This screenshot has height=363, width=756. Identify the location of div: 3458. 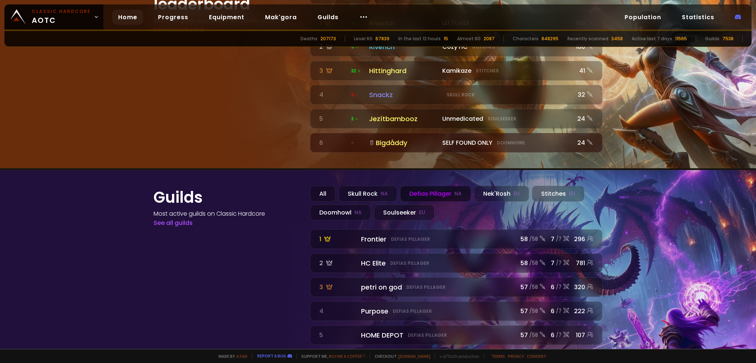
(617, 39).